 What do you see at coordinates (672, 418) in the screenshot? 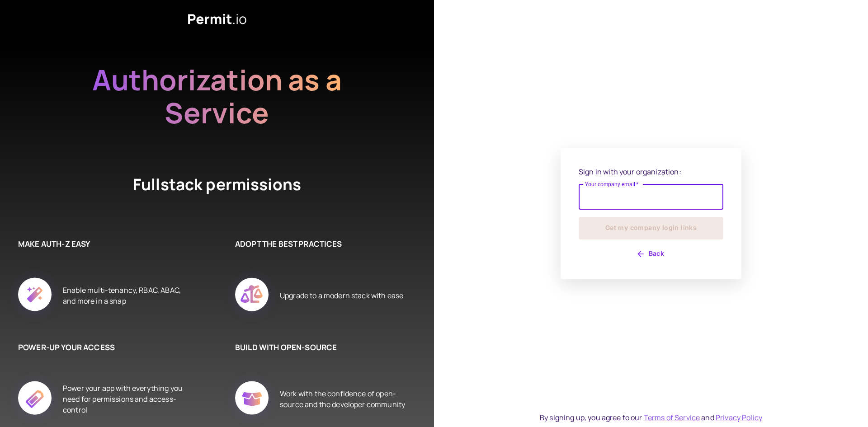
I see `a: Terms of Service` at bounding box center [672, 418].